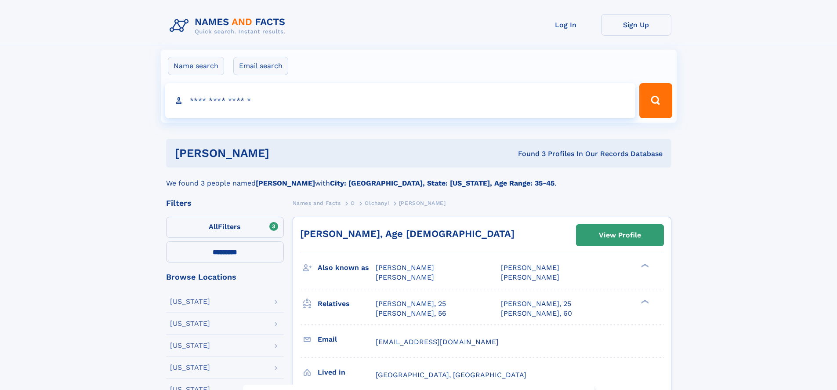 The width and height of the screenshot is (837, 390). Describe the element at coordinates (225, 203) in the screenshot. I see `div: Filters` at that location.